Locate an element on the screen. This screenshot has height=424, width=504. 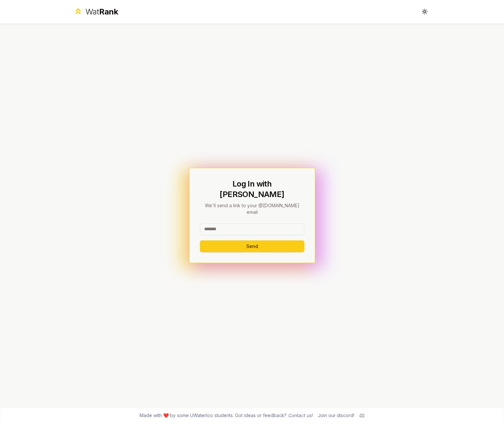
span: Made with ❤️ by some UWaterloo students. Got ideas or feedback? is located at coordinates (226, 415).